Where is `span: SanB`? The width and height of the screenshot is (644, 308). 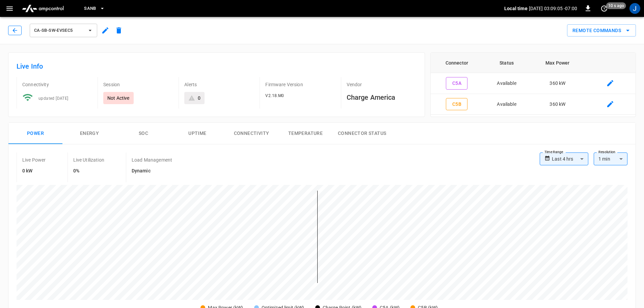
span: SanB is located at coordinates (90, 9).